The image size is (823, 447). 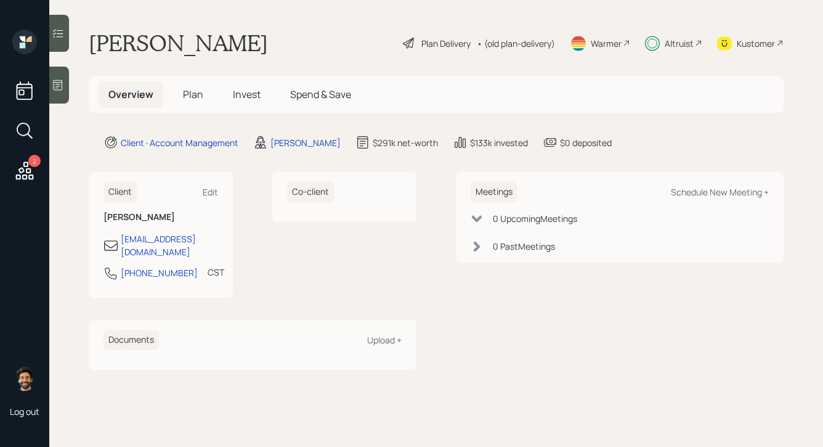 I want to click on img: eric-schwartz-headshot.png, so click(x=25, y=378).